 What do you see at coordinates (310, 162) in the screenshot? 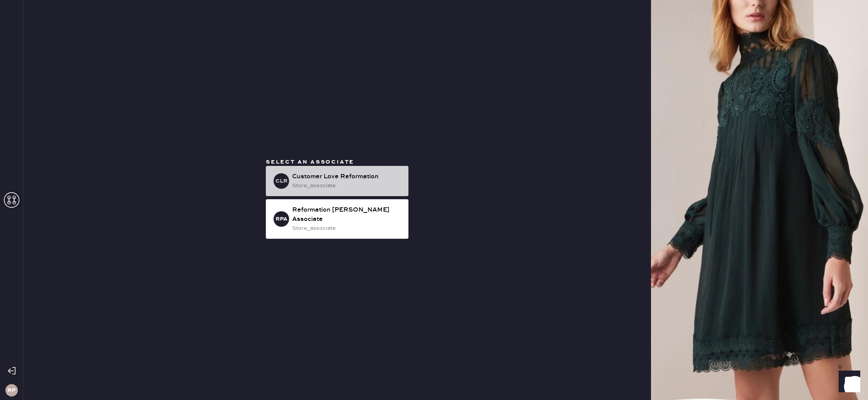
I see `span: Select an associate` at bounding box center [310, 162].